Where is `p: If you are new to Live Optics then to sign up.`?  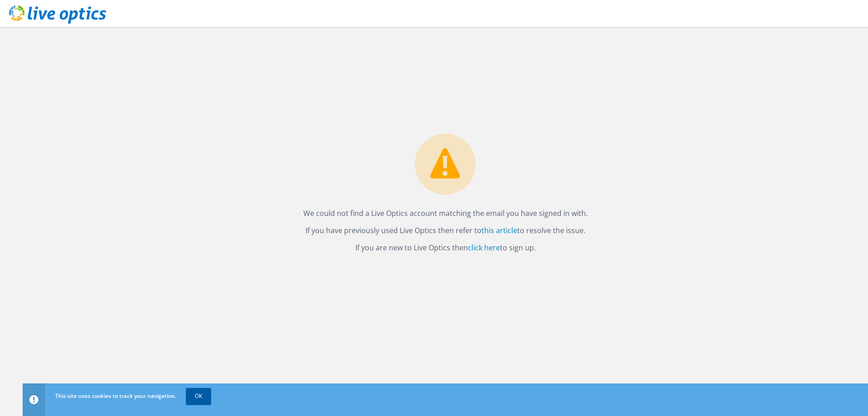
p: If you are new to Live Optics then to sign up. is located at coordinates (445, 247).